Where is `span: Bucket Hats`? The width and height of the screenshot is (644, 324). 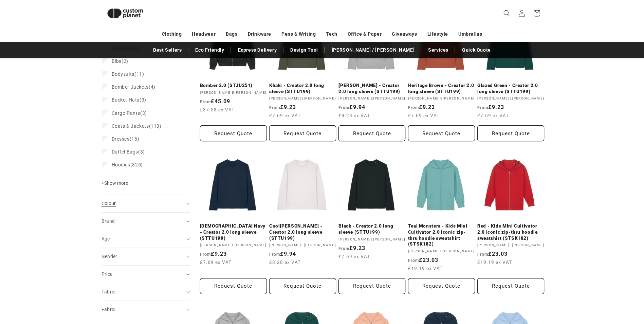
span: Bucket Hats is located at coordinates (125, 100).